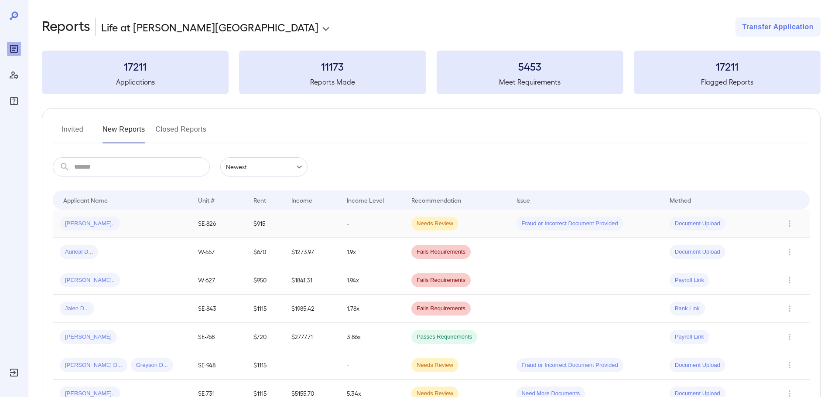 Image resolution: width=831 pixels, height=397 pixels. Describe the element at coordinates (181, 133) in the screenshot. I see `button: Closed Reports` at that location.